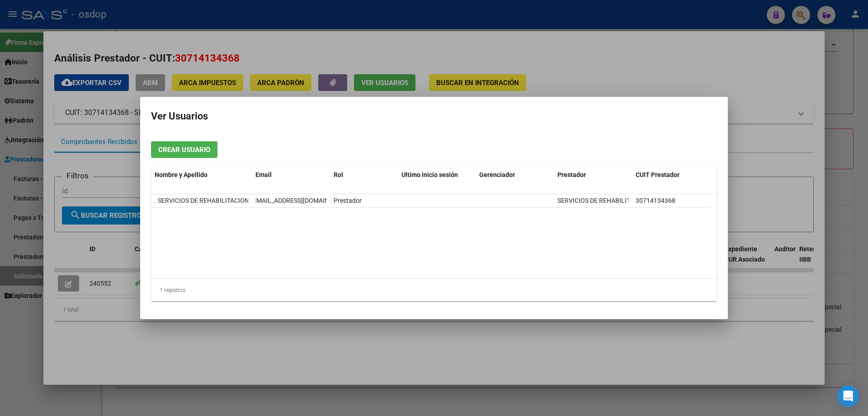 The width and height of the screenshot is (868, 416). Describe the element at coordinates (301, 200) in the screenshot. I see `span: cfalessi@mitairosario.com` at that location.